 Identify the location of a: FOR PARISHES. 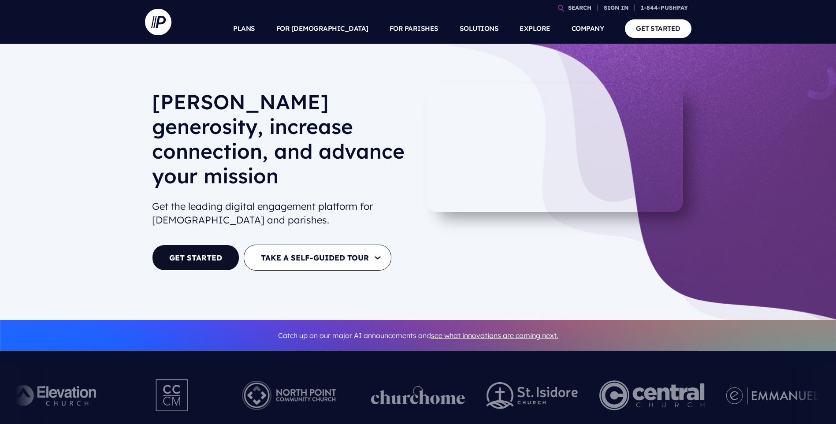
(414, 29).